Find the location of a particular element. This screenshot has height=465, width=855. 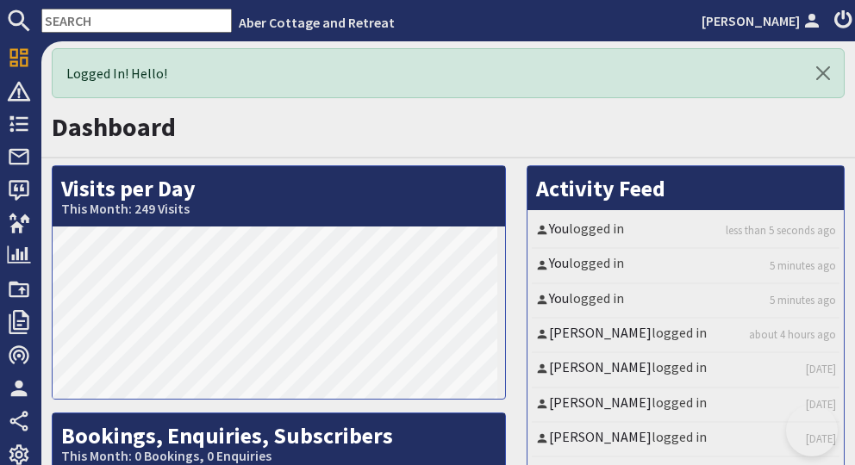

small: This Month: 0 Bookings, 0 Enquiries is located at coordinates (278, 457).